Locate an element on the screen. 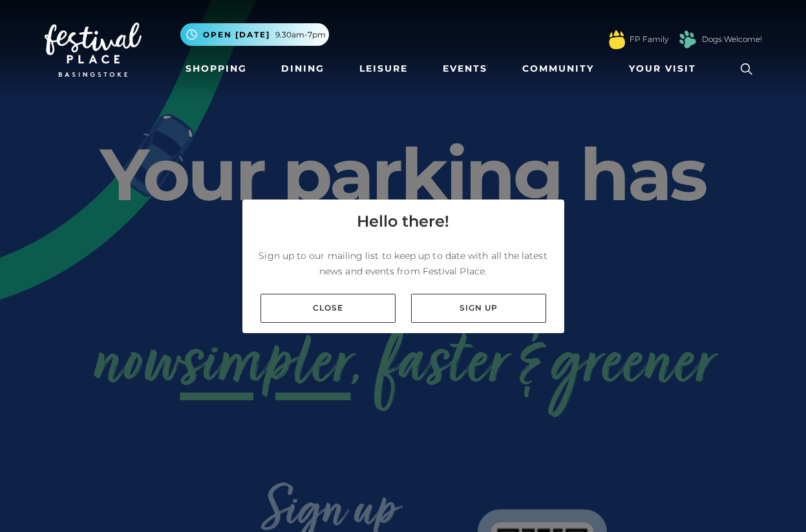  a: Community is located at coordinates (558, 68).